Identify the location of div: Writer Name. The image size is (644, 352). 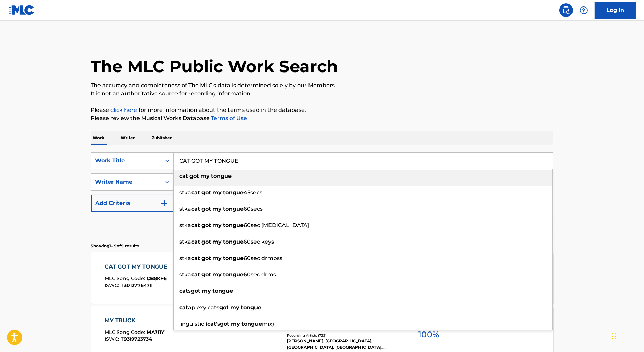
(126, 182).